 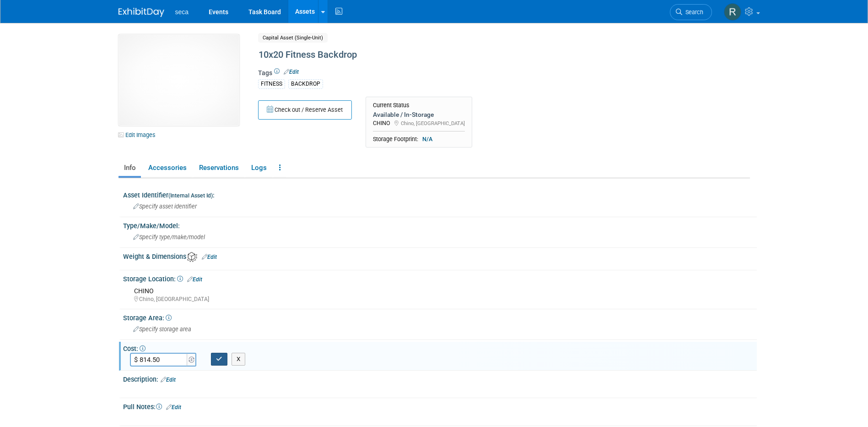 What do you see at coordinates (142, 12) in the screenshot?
I see `img: ExhibitDay` at bounding box center [142, 12].